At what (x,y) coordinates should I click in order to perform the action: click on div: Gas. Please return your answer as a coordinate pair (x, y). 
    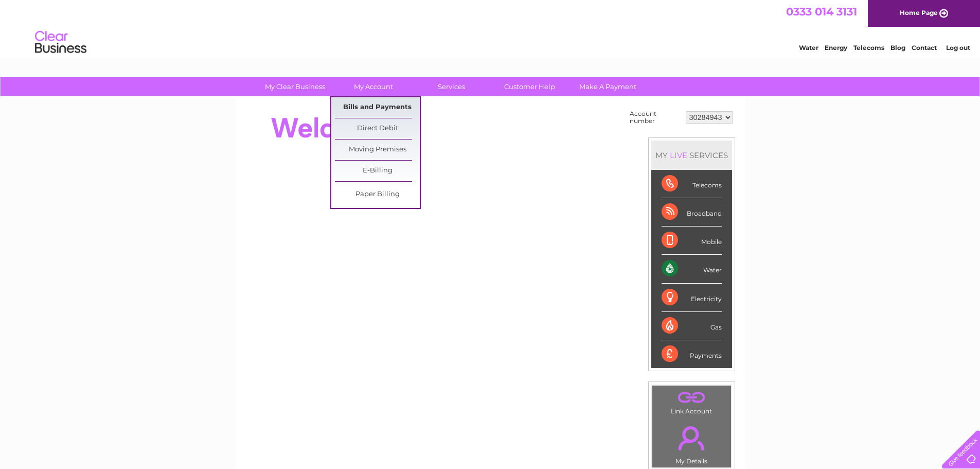
    Looking at the image, I should click on (691, 326).